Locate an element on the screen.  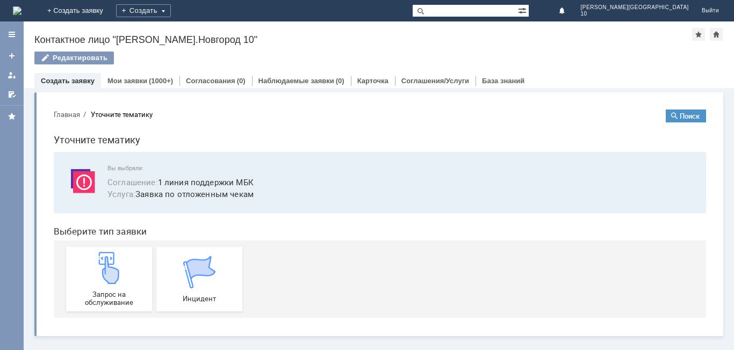
span: Соглашение : is located at coordinates (88, 81).